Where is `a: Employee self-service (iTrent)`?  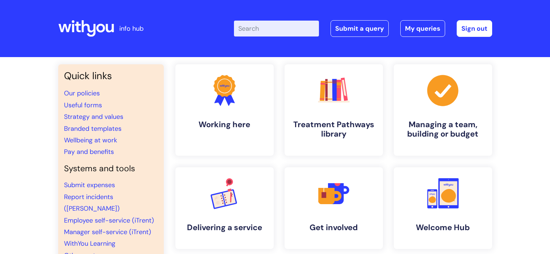
a: Employee self-service (iTrent) is located at coordinates (109, 220).